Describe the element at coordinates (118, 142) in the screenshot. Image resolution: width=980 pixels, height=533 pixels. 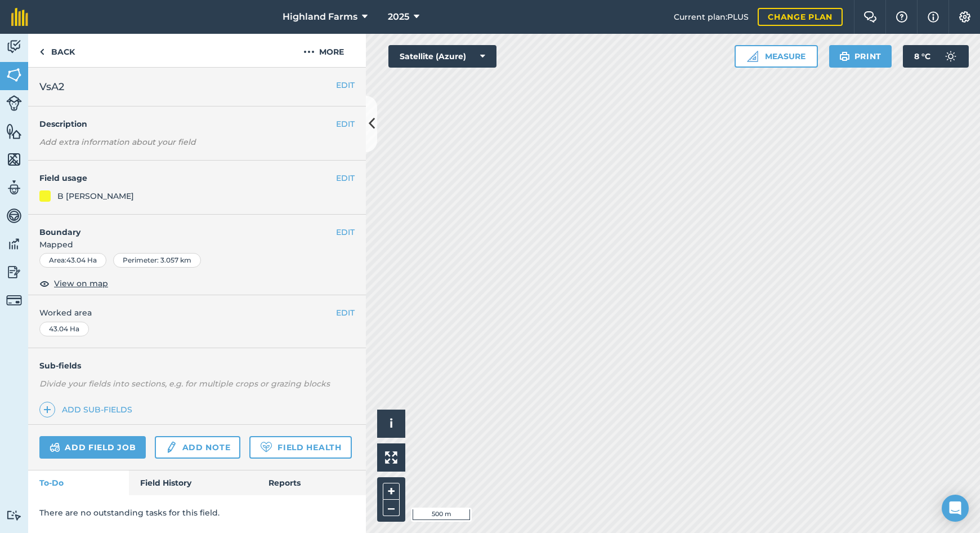
I see `em: Add extra information about your field` at that location.